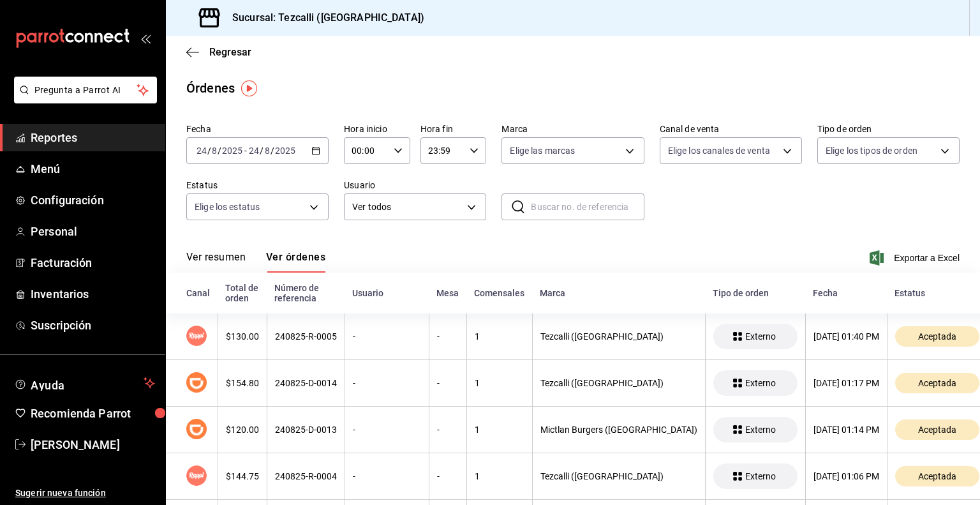 This screenshot has height=505, width=980. What do you see at coordinates (306, 476) in the screenshot?
I see `div: 240825-R-0004` at bounding box center [306, 476].